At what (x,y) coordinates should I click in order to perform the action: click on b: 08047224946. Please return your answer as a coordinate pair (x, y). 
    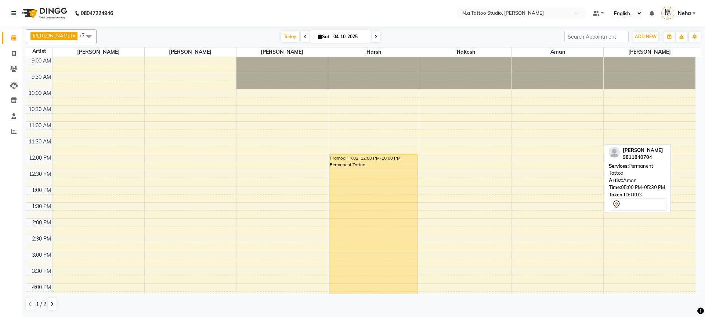
    Looking at the image, I should click on (97, 13).